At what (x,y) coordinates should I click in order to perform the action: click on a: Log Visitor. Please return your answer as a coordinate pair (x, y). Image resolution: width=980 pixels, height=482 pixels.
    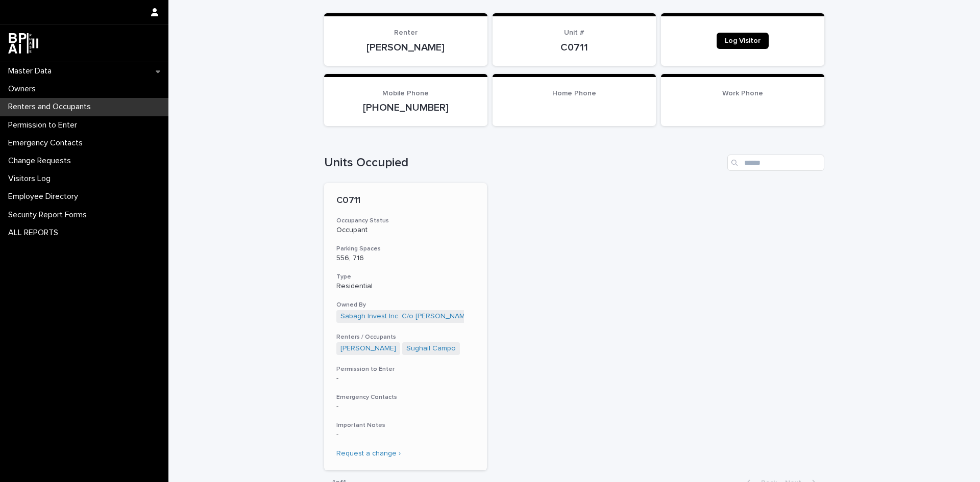
    Looking at the image, I should click on (743, 41).